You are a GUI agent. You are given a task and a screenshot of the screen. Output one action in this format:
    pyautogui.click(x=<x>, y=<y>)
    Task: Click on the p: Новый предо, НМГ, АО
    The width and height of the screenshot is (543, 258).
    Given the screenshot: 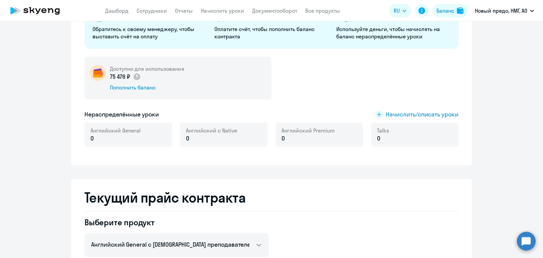 What is the action you would take?
    pyautogui.click(x=501, y=11)
    